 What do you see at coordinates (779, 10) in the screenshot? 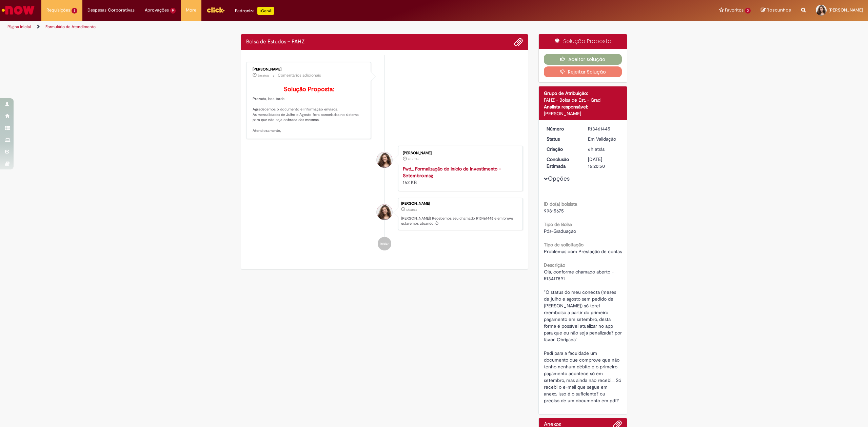
I see `span: Rascunhos` at bounding box center [779, 10].